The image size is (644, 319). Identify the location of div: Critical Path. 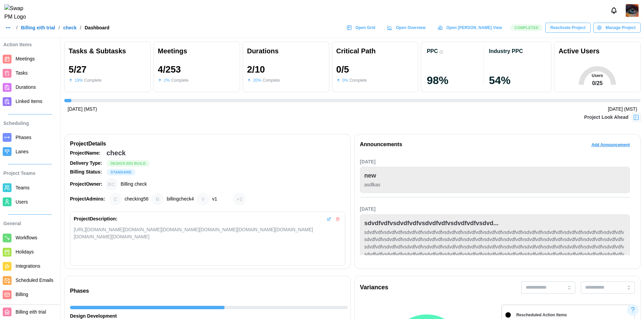
(375, 51).